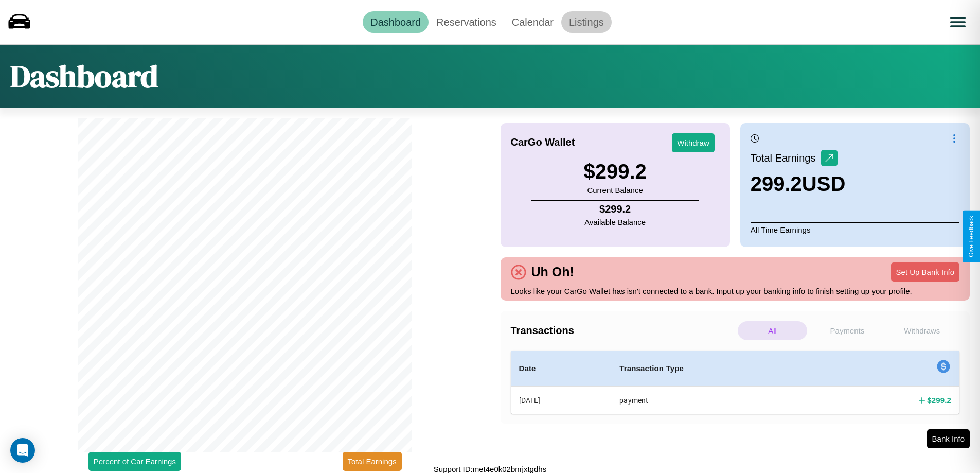 This screenshot has width=980, height=473. I want to click on button: Total Earnings, so click(372, 461).